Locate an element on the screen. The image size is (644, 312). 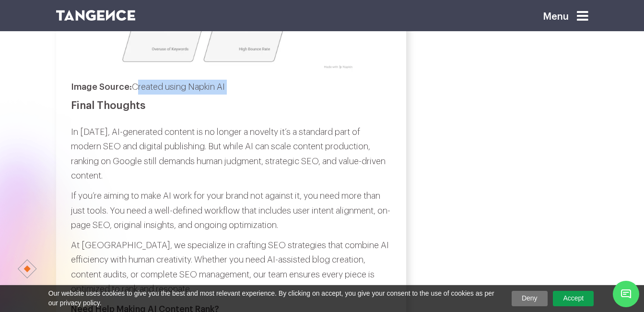
img: logo SVG is located at coordinates (96, 15).